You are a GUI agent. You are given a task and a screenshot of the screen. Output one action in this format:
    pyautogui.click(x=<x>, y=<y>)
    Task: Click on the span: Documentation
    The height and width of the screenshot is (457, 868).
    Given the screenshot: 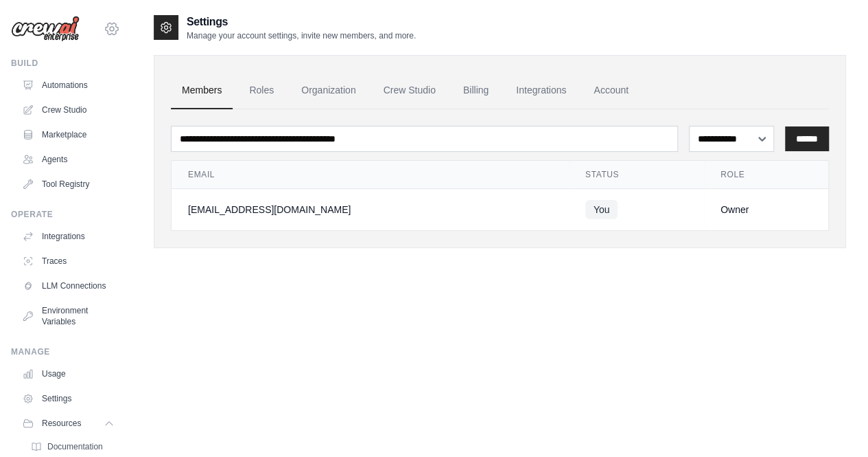 What is the action you would take?
    pyautogui.click(x=75, y=447)
    